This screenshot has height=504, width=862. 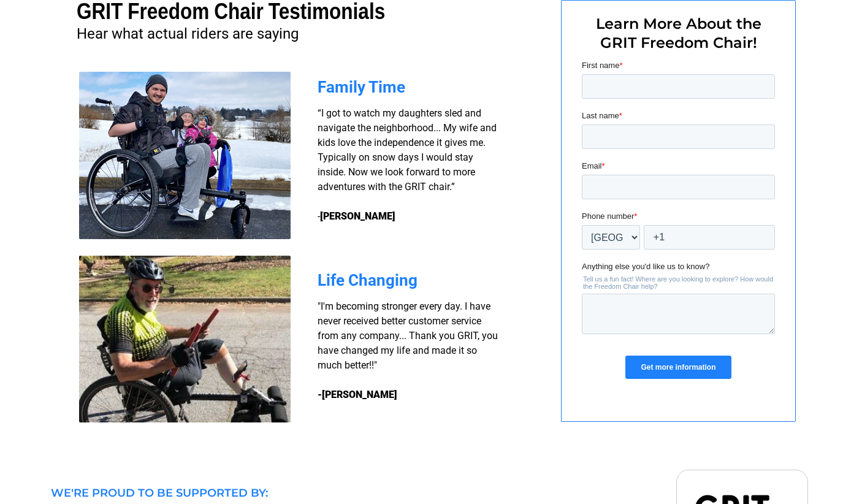 I want to click on span: Hear what actual riders are saying, so click(x=188, y=34).